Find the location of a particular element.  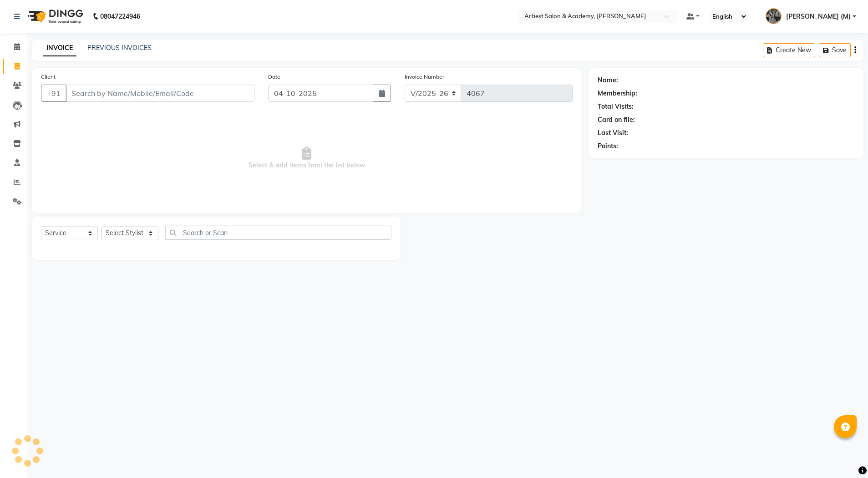

a: PREVIOUS INVOICES is located at coordinates (120, 48).